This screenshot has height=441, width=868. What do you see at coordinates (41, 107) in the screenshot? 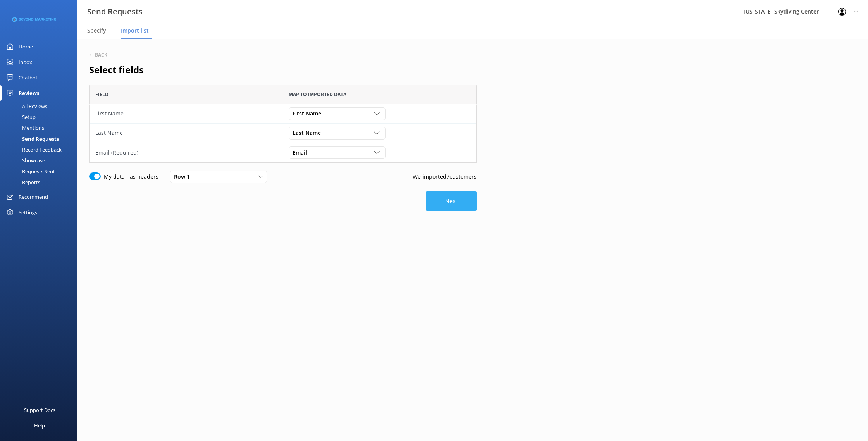
I see `a: All Reviews` at bounding box center [41, 107].